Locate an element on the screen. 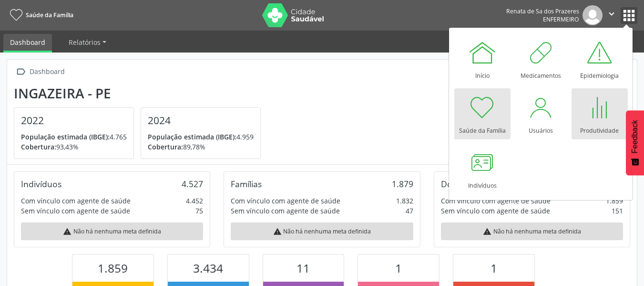  div: 1.879 is located at coordinates (402, 184).